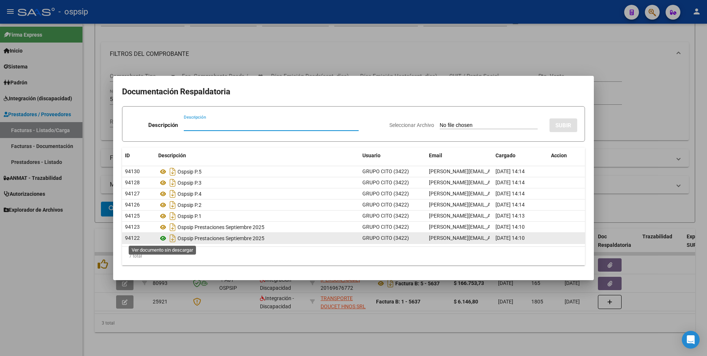 This screenshot has height=356, width=707. What do you see at coordinates (563, 125) in the screenshot?
I see `span: SUBIR` at bounding box center [563, 125].